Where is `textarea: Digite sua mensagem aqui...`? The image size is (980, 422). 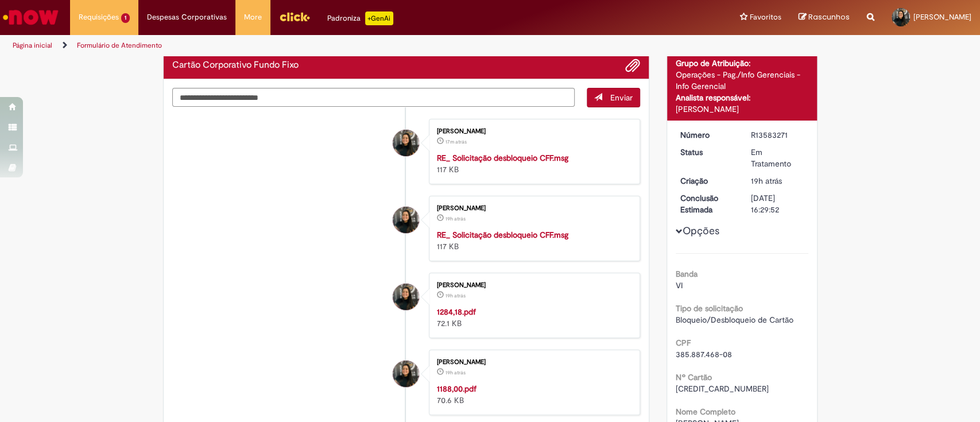 textarea: Digite sua mensagem aqui... is located at coordinates (374, 97).